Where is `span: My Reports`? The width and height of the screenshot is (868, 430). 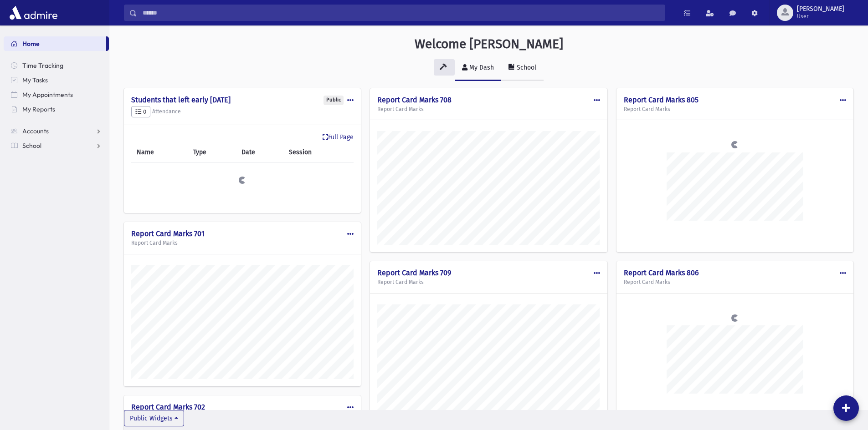
span: My Reports is located at coordinates (39, 109).